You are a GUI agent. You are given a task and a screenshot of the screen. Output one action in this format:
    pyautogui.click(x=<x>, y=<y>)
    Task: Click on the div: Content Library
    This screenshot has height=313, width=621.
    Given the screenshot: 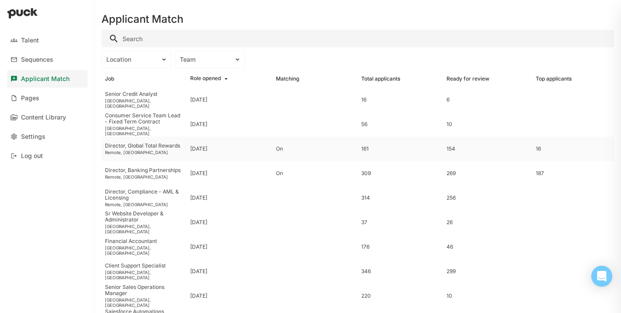 What is the action you would take?
    pyautogui.click(x=43, y=117)
    